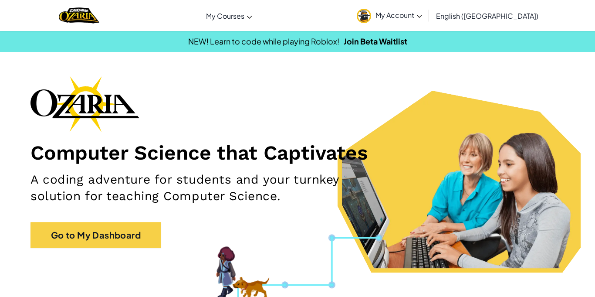 Image resolution: width=595 pixels, height=297 pixels. Describe the element at coordinates (229, 16) in the screenshot. I see `a: My Courses` at that location.